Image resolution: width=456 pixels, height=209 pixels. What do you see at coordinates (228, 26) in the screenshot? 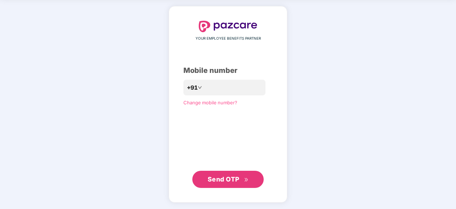
I see `img: logo` at bounding box center [228, 26].